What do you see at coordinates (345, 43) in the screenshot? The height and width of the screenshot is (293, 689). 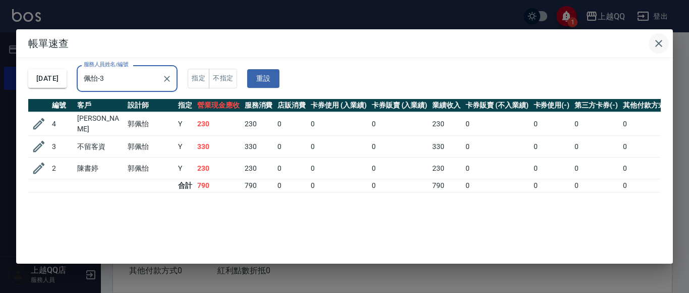 I see `h2: 帳單速查` at bounding box center [345, 43].